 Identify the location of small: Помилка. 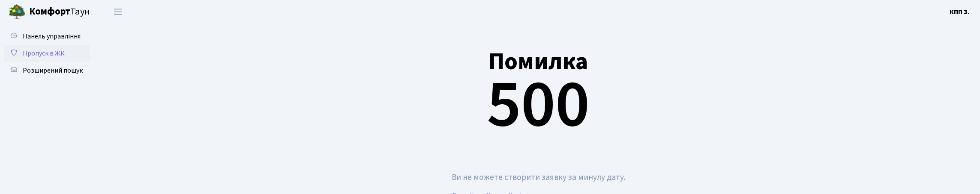
(538, 61).